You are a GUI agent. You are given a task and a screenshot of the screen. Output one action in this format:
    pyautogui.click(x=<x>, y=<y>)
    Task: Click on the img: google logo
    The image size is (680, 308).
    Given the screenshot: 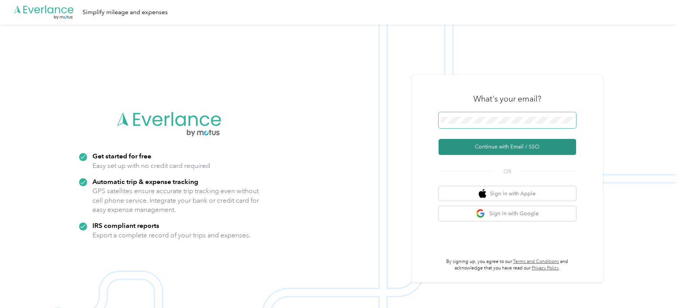 What is the action you would take?
    pyautogui.click(x=481, y=214)
    